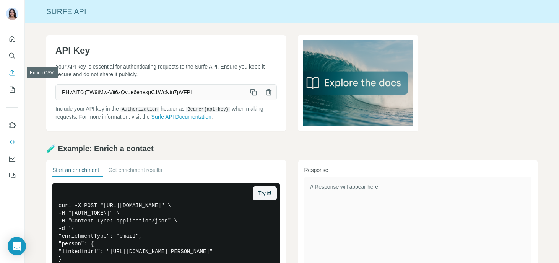 This screenshot has width=559, height=263. Describe the element at coordinates (12, 39) in the screenshot. I see `button: Quick start` at that location.